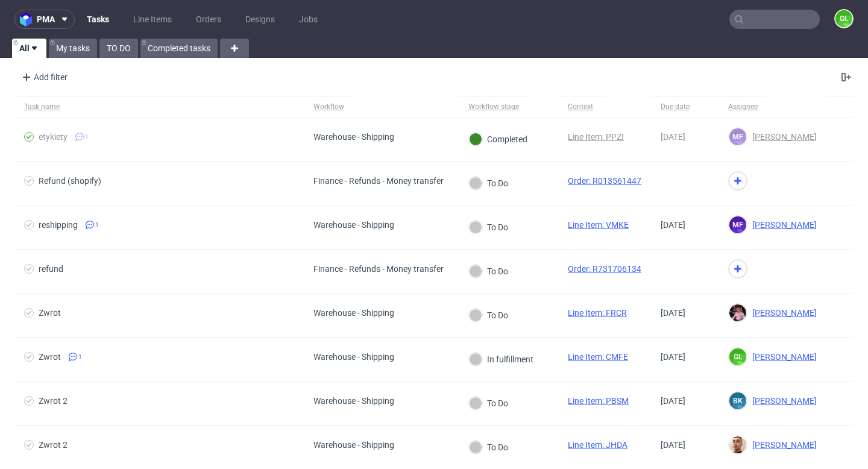 The width and height of the screenshot is (868, 469). I want to click on span: Task name, so click(159, 107).